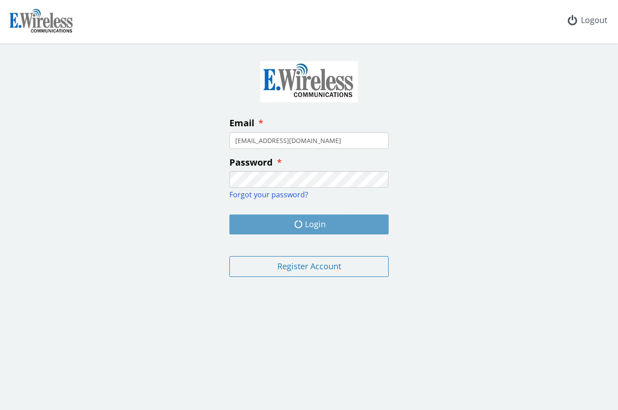 This screenshot has height=410, width=618. Describe the element at coordinates (309, 225) in the screenshot. I see `button: Login` at that location.